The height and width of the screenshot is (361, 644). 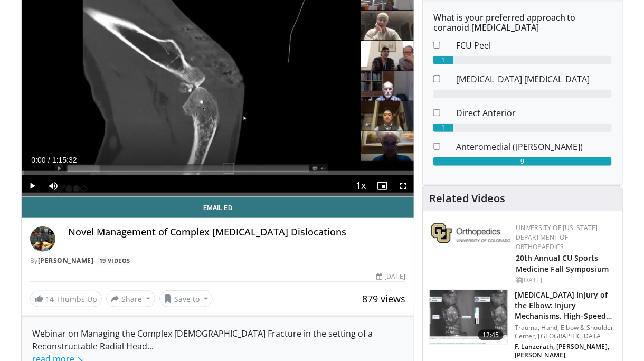 What do you see at coordinates (361, 186) in the screenshot?
I see `button: Playback Rate` at bounding box center [361, 186].